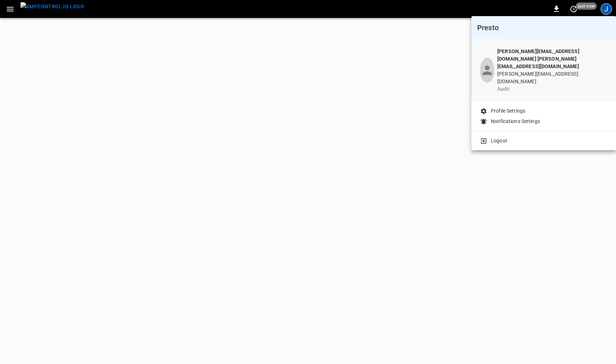 The width and height of the screenshot is (616, 364). Describe the element at coordinates (543, 27) in the screenshot. I see `h6: Presto` at that location.